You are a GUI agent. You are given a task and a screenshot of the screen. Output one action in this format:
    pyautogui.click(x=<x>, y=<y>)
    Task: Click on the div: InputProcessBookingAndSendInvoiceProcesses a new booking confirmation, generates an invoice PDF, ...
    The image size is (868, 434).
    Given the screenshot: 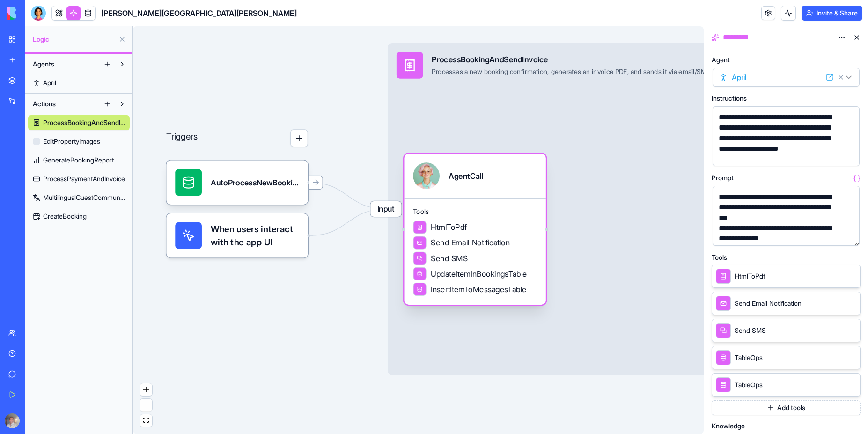 What is the action you would take?
    pyautogui.click(x=611, y=209)
    